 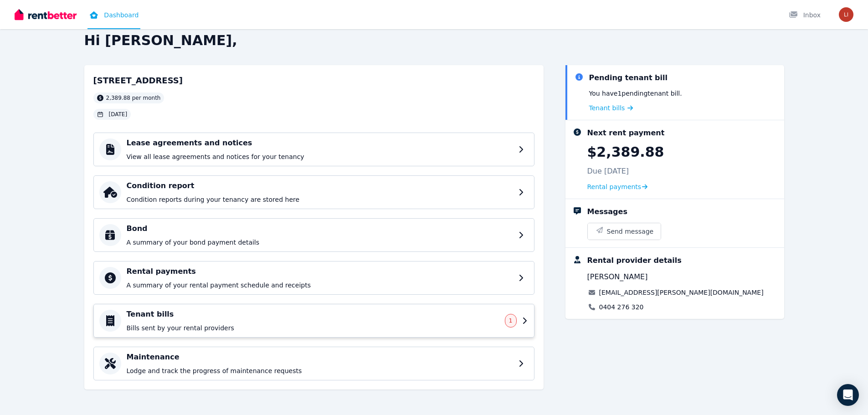 What do you see at coordinates (320, 157) in the screenshot?
I see `p: View all lease agreements and notices for your tenancy` at bounding box center [320, 157].